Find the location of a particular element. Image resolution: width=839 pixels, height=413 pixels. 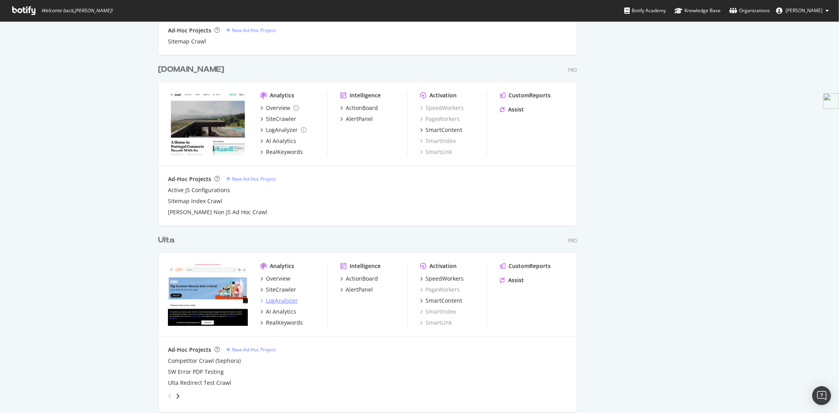

span: Matthew Edgar is located at coordinates (804, 10).